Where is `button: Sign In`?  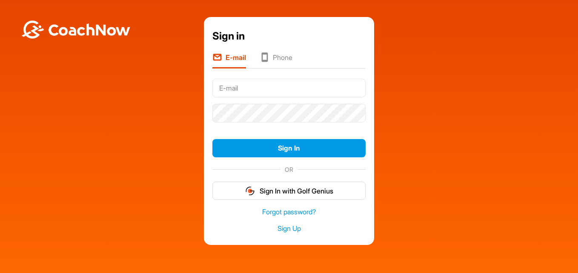
button: Sign In is located at coordinates (289, 148).